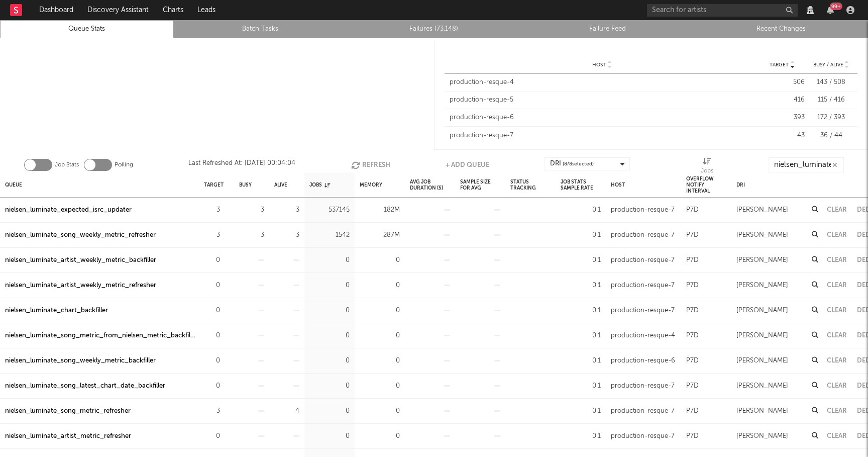  What do you see at coordinates (779, 65) in the screenshot?
I see `span: Target` at bounding box center [779, 65].